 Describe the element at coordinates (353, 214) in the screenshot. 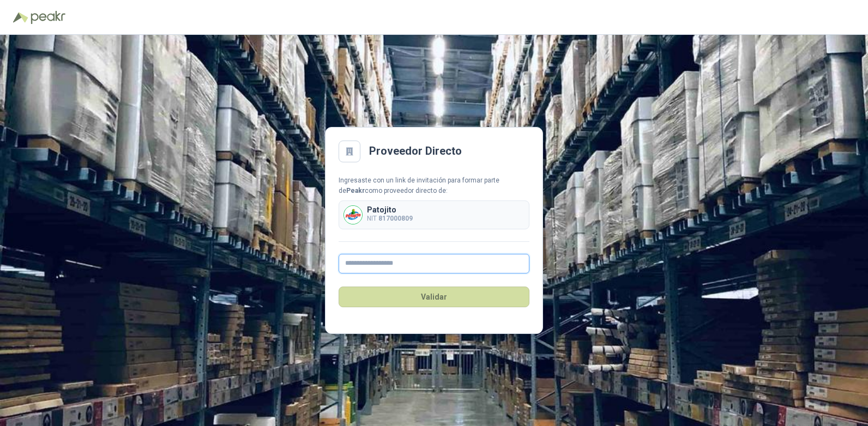

I see `img: Company Logo` at that location.